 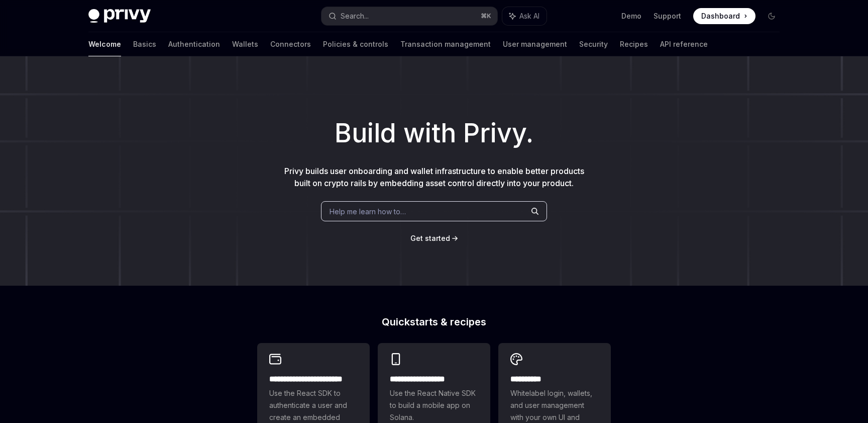 What do you see at coordinates (720, 16) in the screenshot?
I see `span: Dashboard` at bounding box center [720, 16].